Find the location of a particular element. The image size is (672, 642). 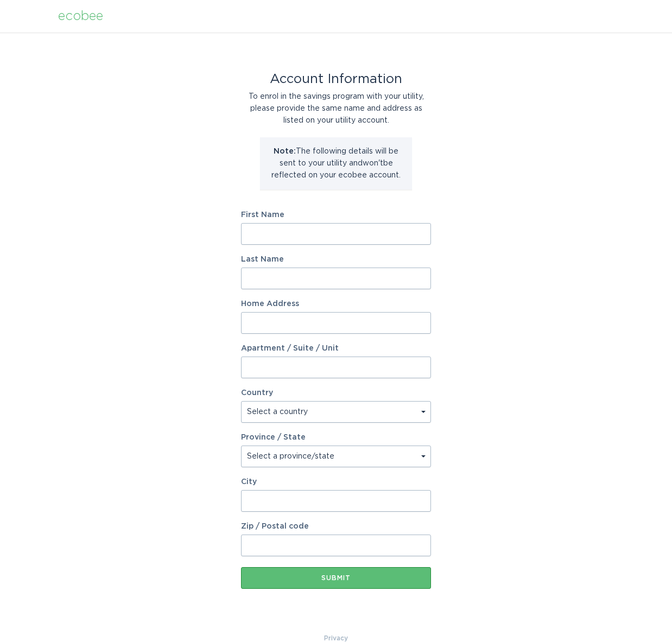

strong: Note: is located at coordinates (285, 152).